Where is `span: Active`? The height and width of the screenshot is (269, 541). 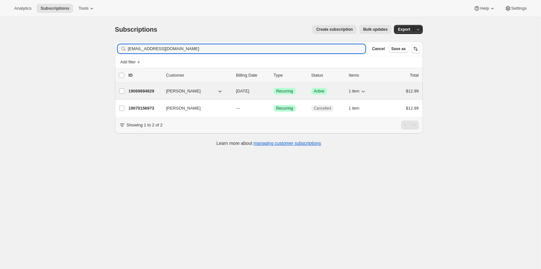 span: Active is located at coordinates (319, 91).